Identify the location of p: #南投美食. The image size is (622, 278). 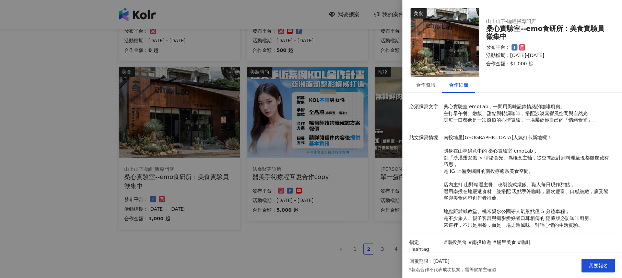
(455, 242).